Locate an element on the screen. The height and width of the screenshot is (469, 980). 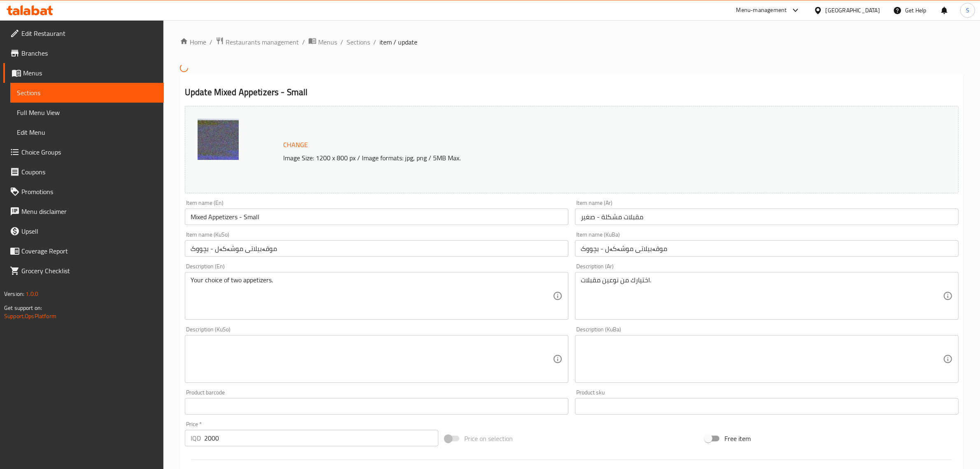
span: Coverage Report is located at coordinates (89, 251).